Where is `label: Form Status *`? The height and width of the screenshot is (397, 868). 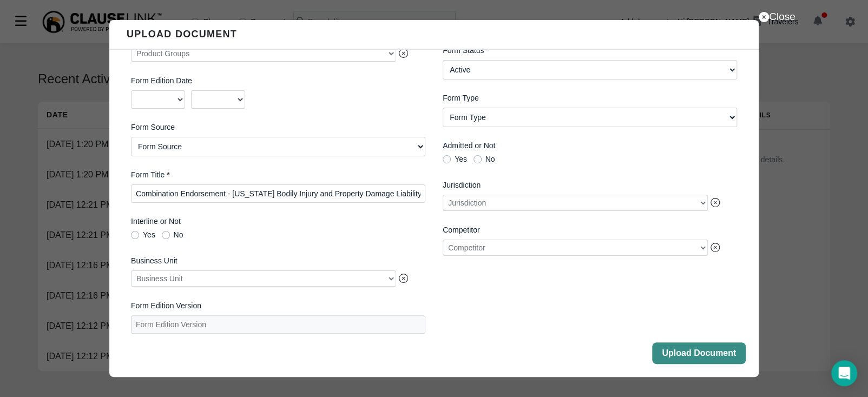 label: Form Status * is located at coordinates (590, 51).